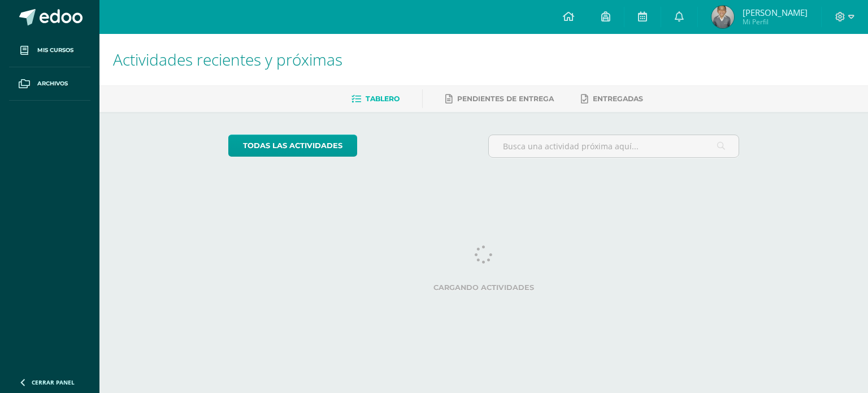  What do you see at coordinates (50, 84) in the screenshot?
I see `a: Archivos` at bounding box center [50, 84].